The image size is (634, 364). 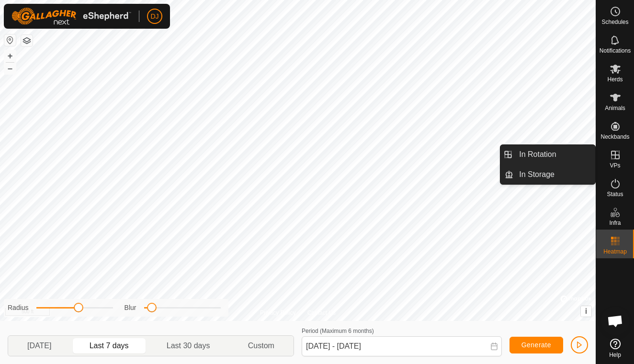 I want to click on span: Help, so click(x=615, y=355).